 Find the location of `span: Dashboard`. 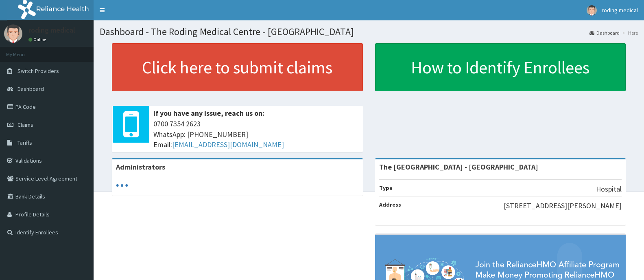

span: Dashboard is located at coordinates (31, 89).